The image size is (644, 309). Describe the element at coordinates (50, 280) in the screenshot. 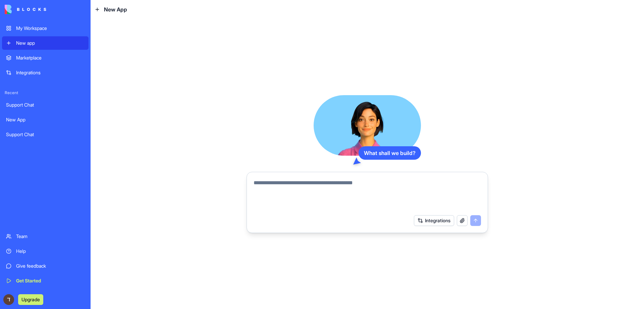

I see `div: Get Started` at that location.